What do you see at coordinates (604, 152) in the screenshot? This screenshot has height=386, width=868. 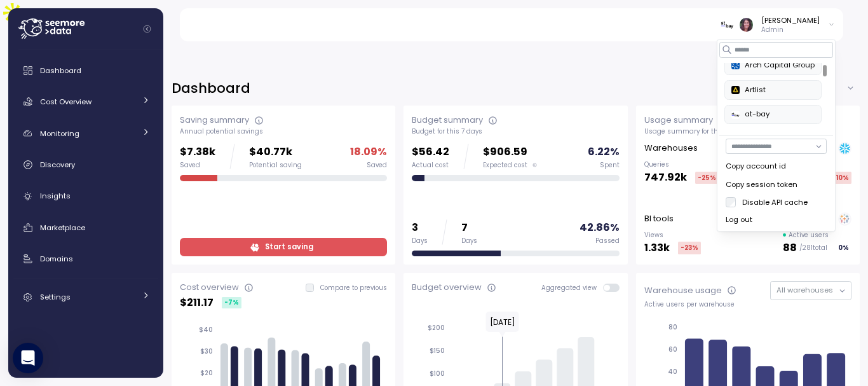 I see `p: 6.22 %` at bounding box center [604, 152].